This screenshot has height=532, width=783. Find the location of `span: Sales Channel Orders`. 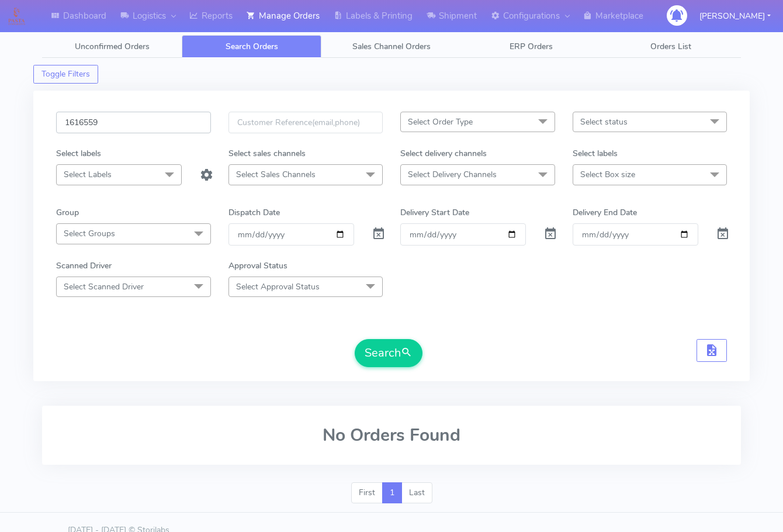

span: Sales Channel Orders is located at coordinates (392, 46).